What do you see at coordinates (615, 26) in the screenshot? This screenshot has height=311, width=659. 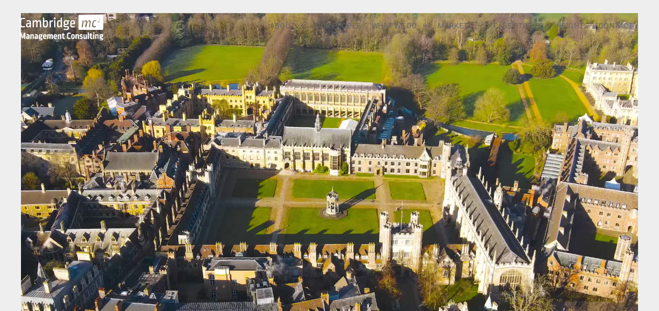 I see `a: CONTACT` at bounding box center [615, 26].